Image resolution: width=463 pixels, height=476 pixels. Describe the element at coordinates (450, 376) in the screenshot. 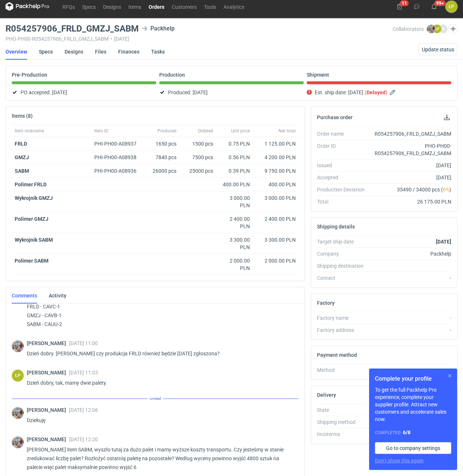

I see `button: Skip for now` at that location.